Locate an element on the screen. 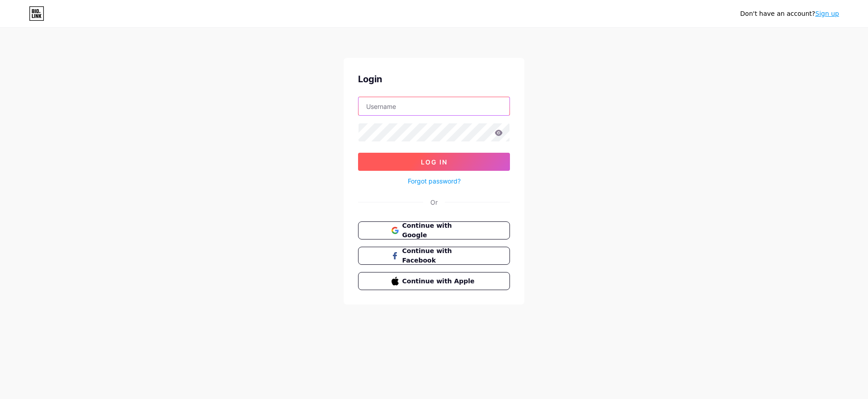 The image size is (868, 399). a: Forgot password? is located at coordinates (434, 181).